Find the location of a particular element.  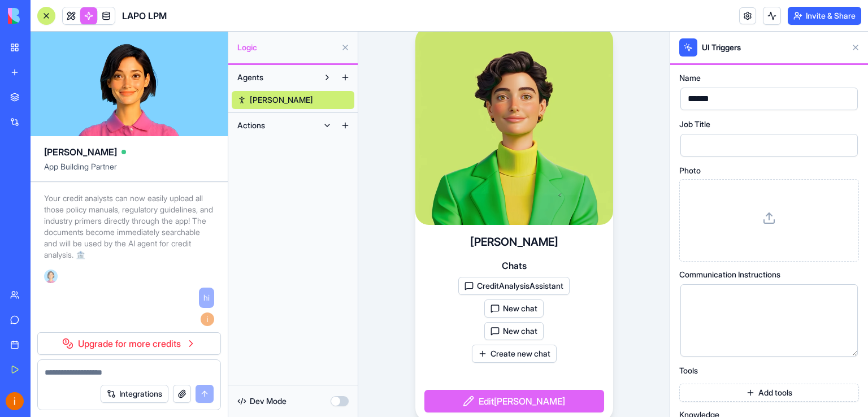

span: hi is located at coordinates (207, 298).